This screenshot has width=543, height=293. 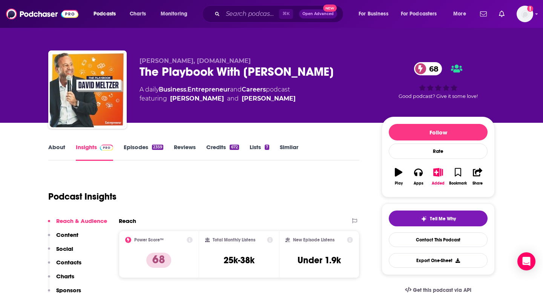 What do you see at coordinates (138, 14) in the screenshot?
I see `span: Charts` at bounding box center [138, 14].